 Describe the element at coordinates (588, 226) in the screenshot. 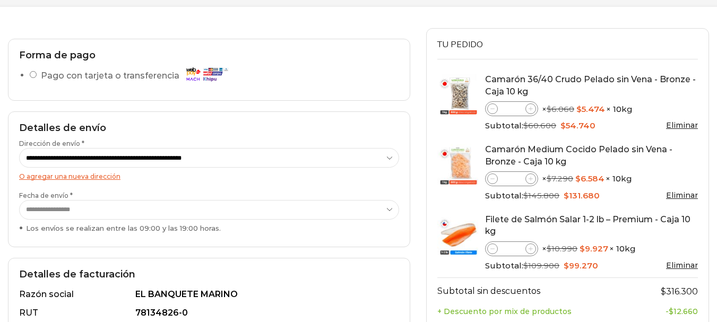

I see `a: Filete de Salmón Salar 1-2 lb – Premium - Caja 10 kg` at that location.